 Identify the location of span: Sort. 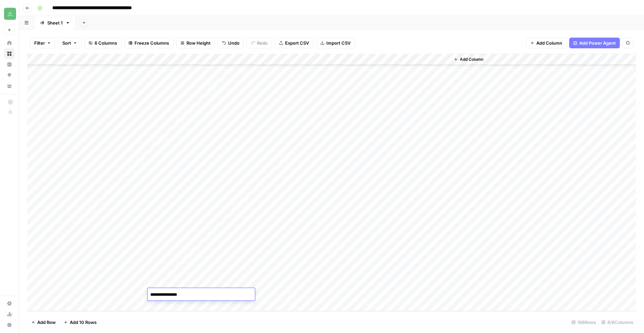
(67, 43).